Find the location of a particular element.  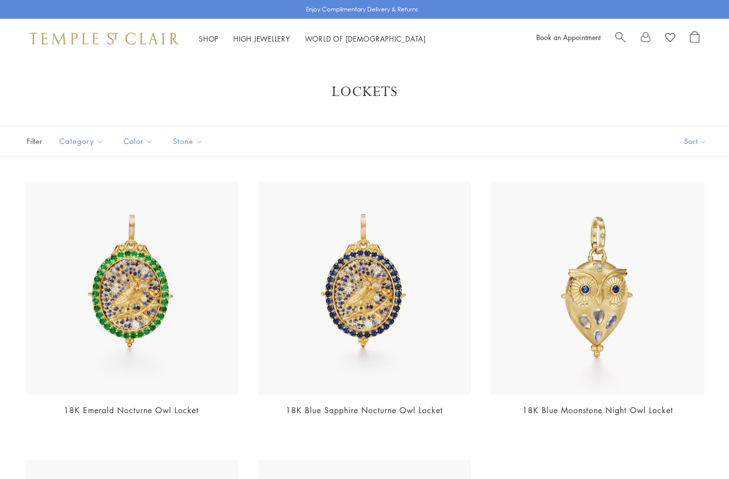

img: 18K Blue Sapphire Nocturne Owl Locket is located at coordinates (365, 288).